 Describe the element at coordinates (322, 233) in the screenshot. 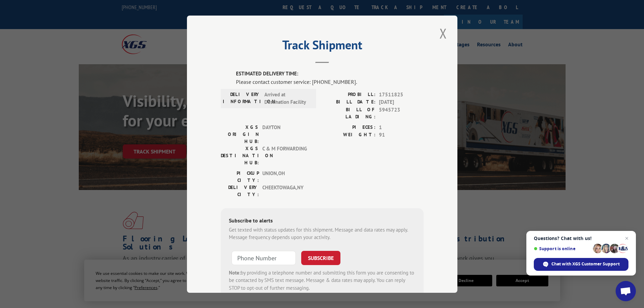

I see `div: Get texted with status updates for this shipment. Message and data rates may apply. Message frequ...` at that location.